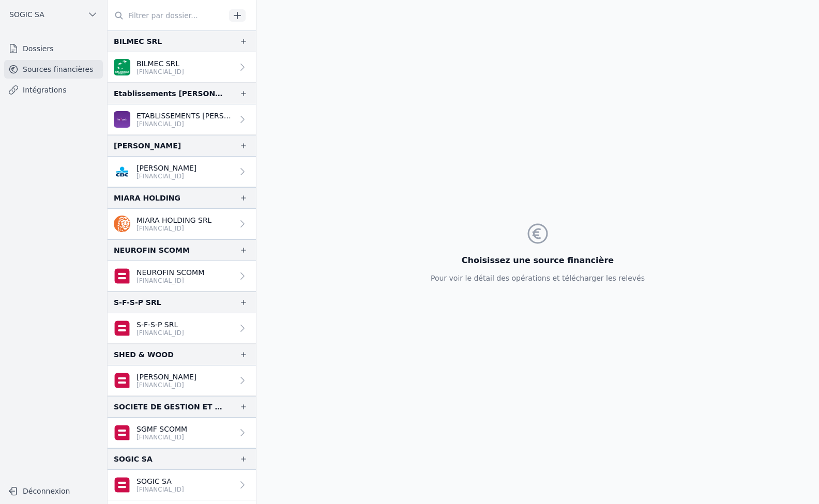  Describe the element at coordinates (160, 481) in the screenshot. I see `p: SOGIC SA` at that location.